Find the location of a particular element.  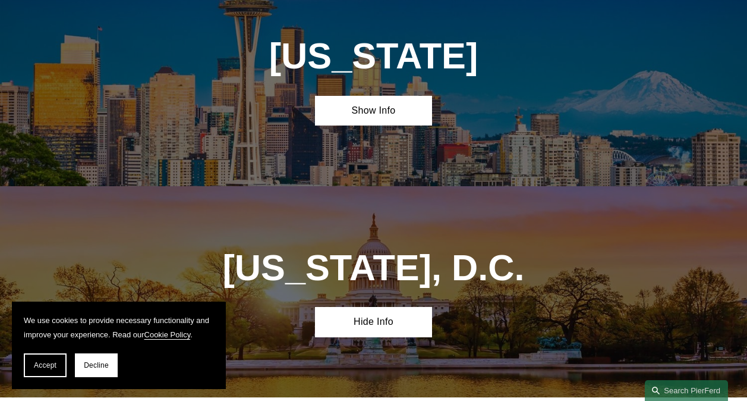

span: Decline is located at coordinates (96, 365).